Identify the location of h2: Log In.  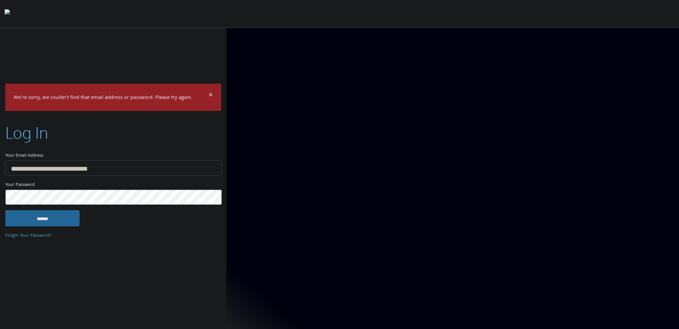
(27, 132).